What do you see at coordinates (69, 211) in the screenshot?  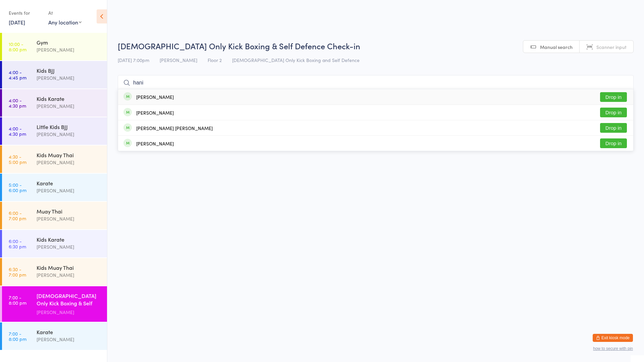 I see `div: Muay Thai` at bounding box center [69, 211].